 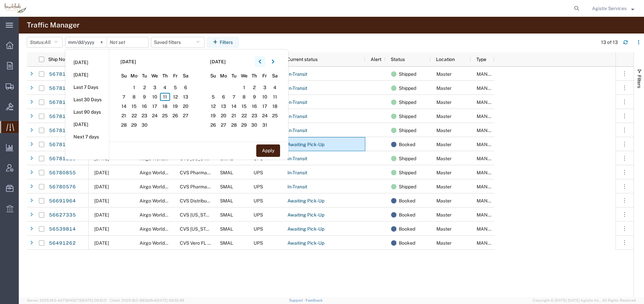 I want to click on span: 29, so click(x=244, y=125).